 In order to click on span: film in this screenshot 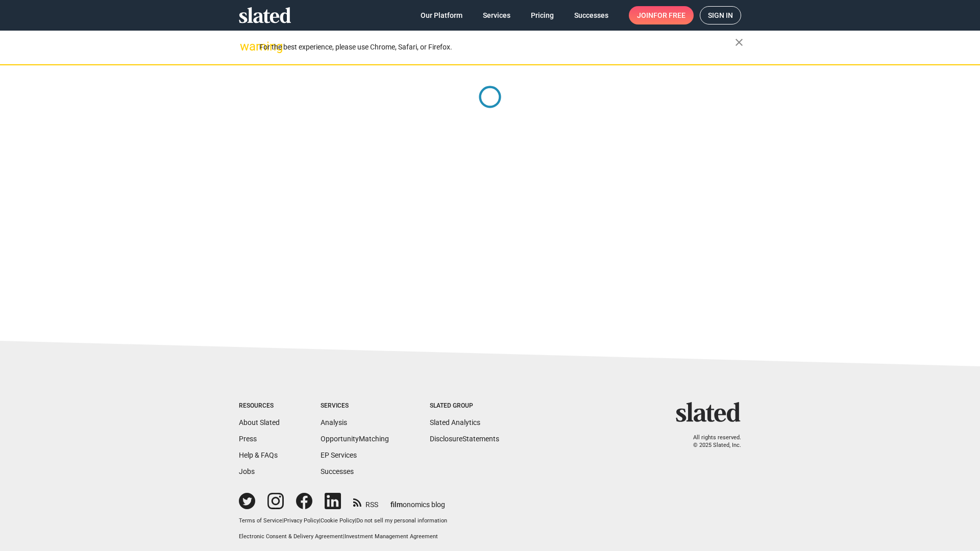, I will do `click(397, 505)`.